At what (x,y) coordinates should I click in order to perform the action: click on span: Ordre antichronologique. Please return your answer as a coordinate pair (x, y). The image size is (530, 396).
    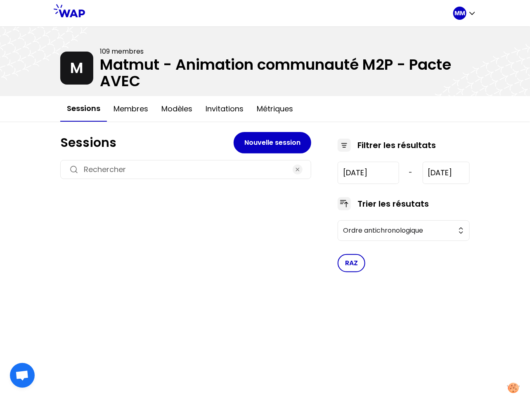
    Looking at the image, I should click on (398, 231).